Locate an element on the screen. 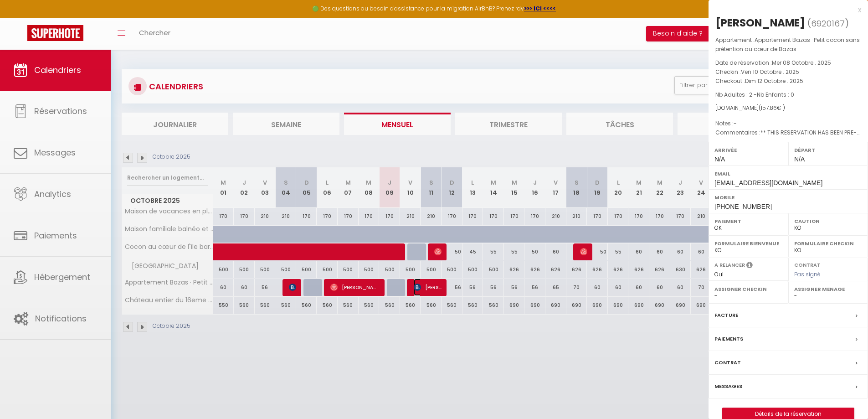 The height and width of the screenshot is (419, 868). p: Checkin : is located at coordinates (788, 72).